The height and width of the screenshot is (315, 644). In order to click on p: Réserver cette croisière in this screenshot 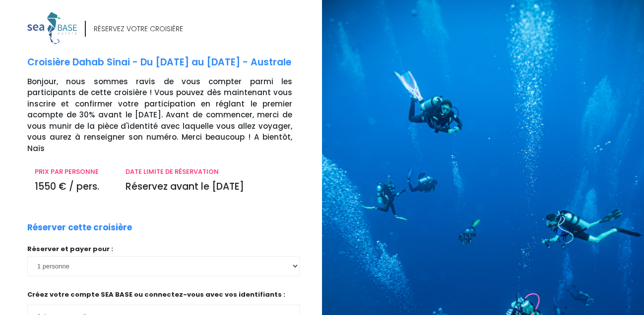, I will do `click(79, 228)`.